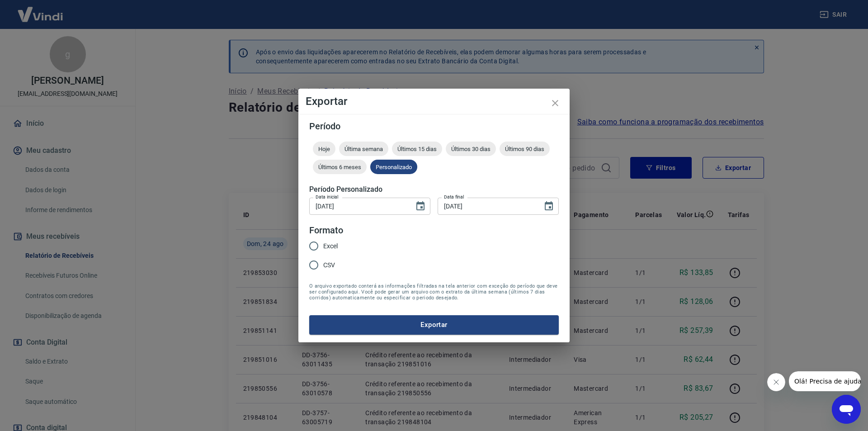 This screenshot has height=431, width=868. I want to click on div: Hoje, so click(324, 149).